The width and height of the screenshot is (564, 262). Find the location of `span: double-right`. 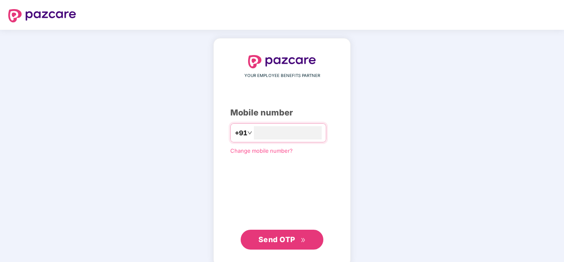

span: double-right is located at coordinates (303, 240).